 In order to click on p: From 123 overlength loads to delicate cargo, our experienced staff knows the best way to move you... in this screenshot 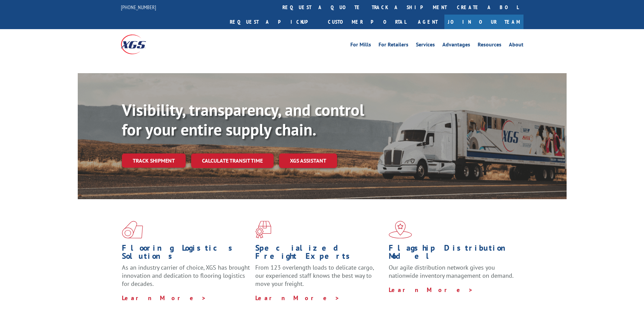, I will do `click(320, 278)`.